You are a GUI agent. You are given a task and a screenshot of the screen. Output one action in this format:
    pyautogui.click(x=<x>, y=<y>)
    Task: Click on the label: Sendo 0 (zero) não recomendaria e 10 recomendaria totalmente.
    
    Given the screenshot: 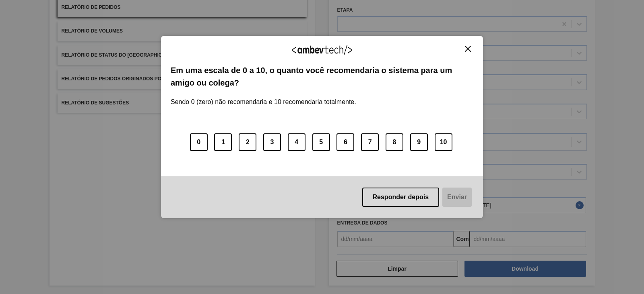 What is the action you would take?
    pyautogui.click(x=263, y=97)
    